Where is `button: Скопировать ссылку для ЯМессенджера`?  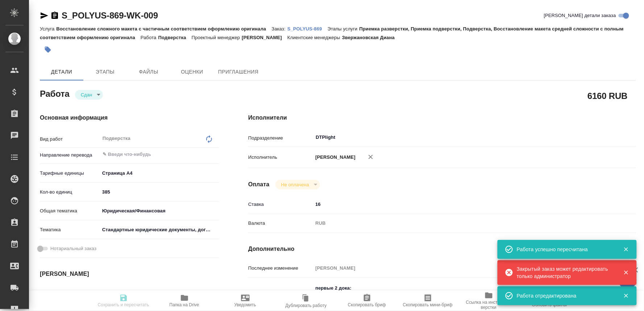
button: Скопировать ссылку для ЯМессенджера is located at coordinates (45, 16).